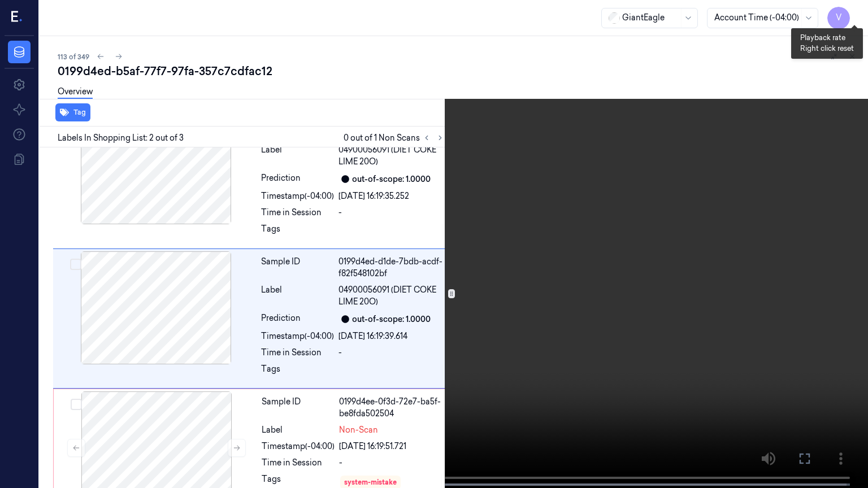 The width and height of the screenshot is (868, 488). I want to click on div: 0199d4ed-b5af-77f7-97fa-357c7cdfac12, so click(459, 72).